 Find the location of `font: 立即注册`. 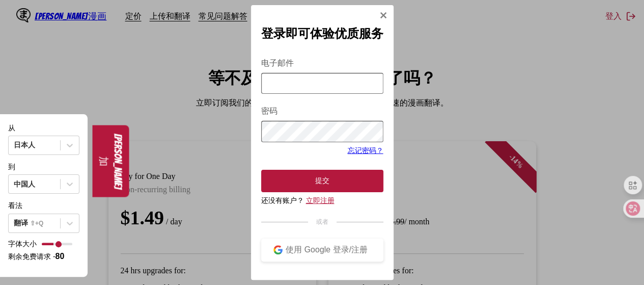

font: 立即注册 is located at coordinates (320, 200).